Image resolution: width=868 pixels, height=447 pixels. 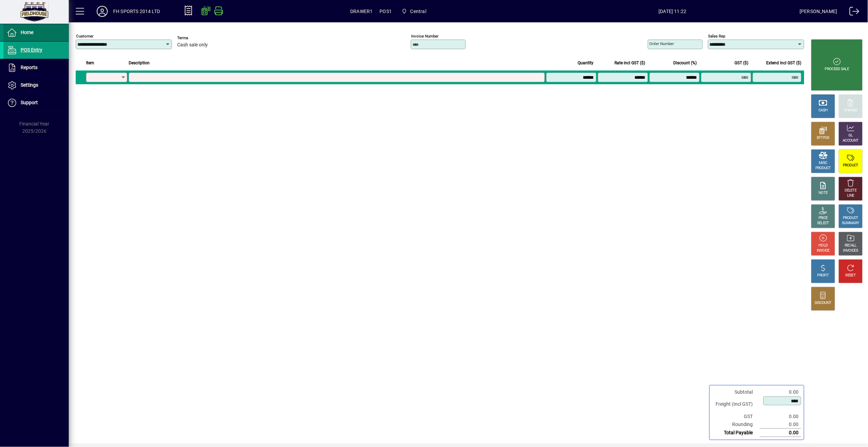 I want to click on td: Freight (Incl GST), so click(x=736, y=404).